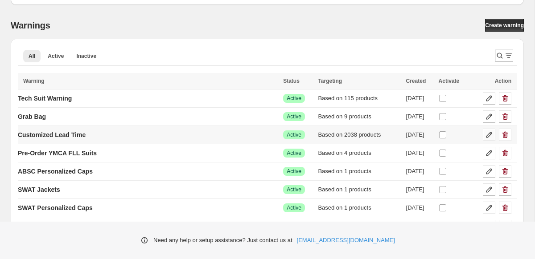 Image resolution: width=535 pixels, height=259 pixels. Describe the element at coordinates (504, 25) in the screenshot. I see `span: Create warning` at that location.